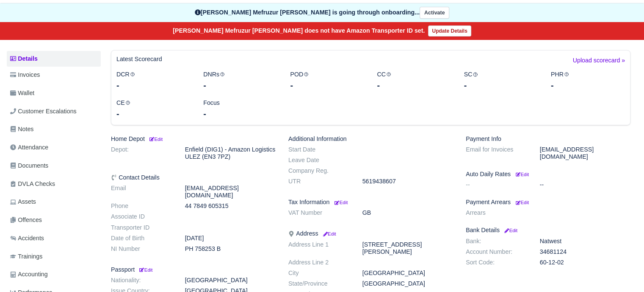  I want to click on a: Invoices, so click(54, 75).